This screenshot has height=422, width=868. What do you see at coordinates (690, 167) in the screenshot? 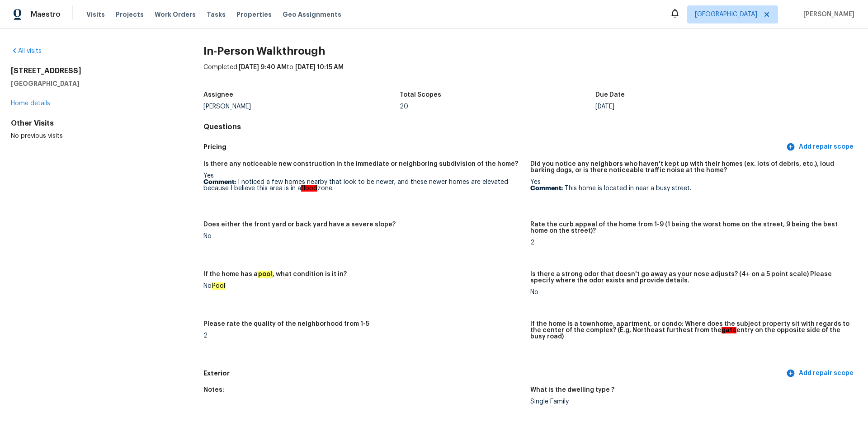
I see `h5: Did you notice any neighbors who haven't kept up with their homes (ex. lots of debris, etc.), lou...` at bounding box center [690, 167].